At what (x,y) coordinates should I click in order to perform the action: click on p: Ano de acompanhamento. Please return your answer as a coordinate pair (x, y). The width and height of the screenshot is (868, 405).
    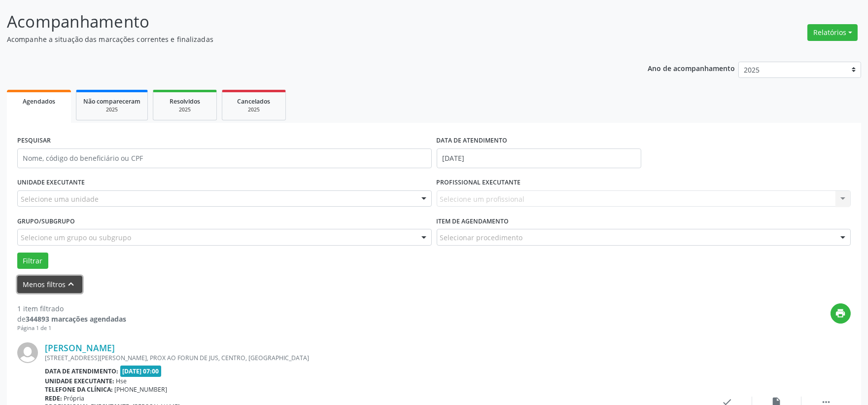
    Looking at the image, I should click on (691, 68).